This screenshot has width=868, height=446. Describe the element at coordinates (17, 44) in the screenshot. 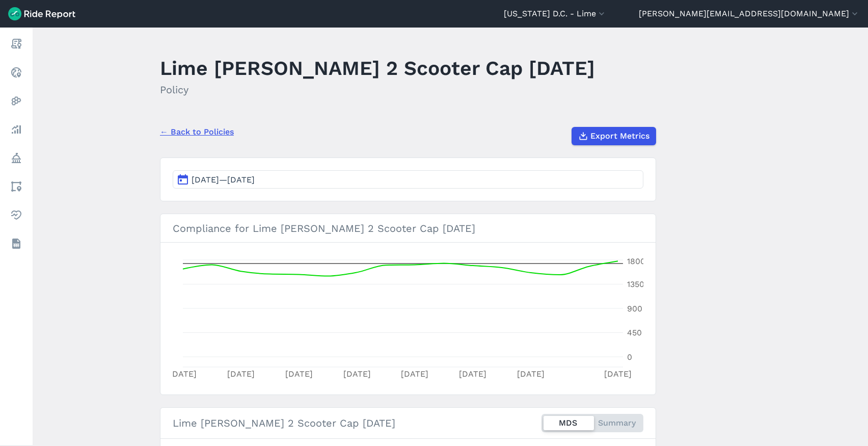

I see `a: Report` at that location.